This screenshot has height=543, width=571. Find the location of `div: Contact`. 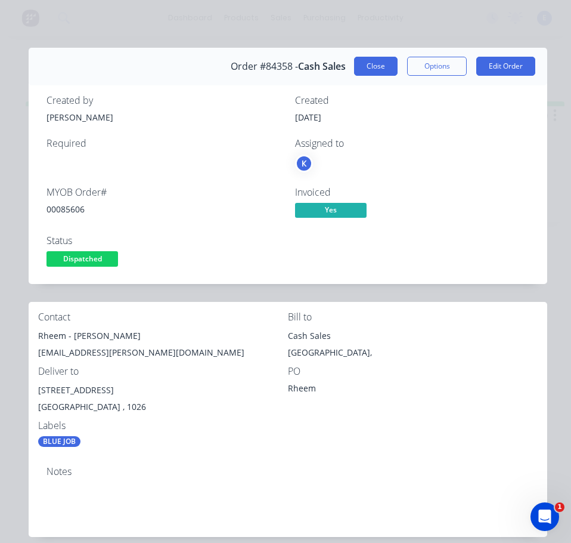

div: Contact is located at coordinates (163, 317).